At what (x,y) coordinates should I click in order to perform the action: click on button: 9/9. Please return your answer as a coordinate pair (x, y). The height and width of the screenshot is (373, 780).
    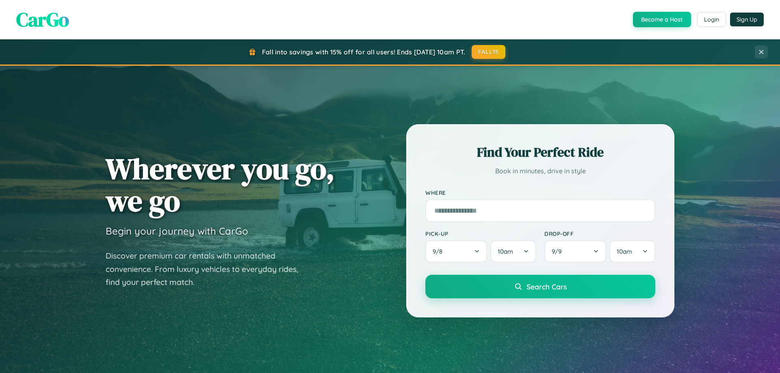
    Looking at the image, I should click on (575, 252).